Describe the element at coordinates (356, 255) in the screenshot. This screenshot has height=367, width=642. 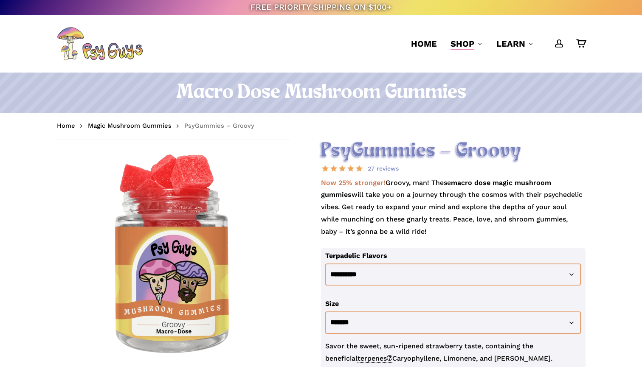
I see `label: Terpadelic Flavors` at that location.